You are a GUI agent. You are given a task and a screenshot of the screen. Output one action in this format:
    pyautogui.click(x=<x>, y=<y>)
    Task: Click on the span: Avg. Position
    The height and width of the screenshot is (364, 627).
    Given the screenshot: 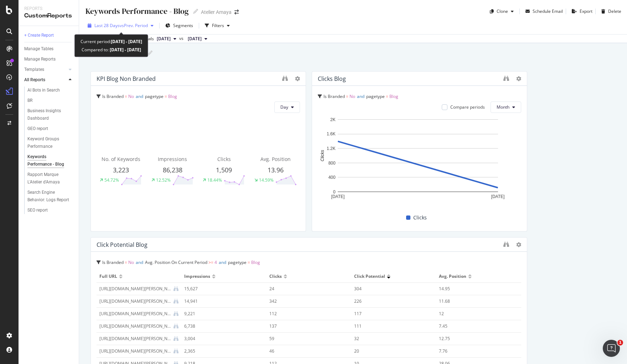 What is the action you would take?
    pyautogui.click(x=276, y=159)
    